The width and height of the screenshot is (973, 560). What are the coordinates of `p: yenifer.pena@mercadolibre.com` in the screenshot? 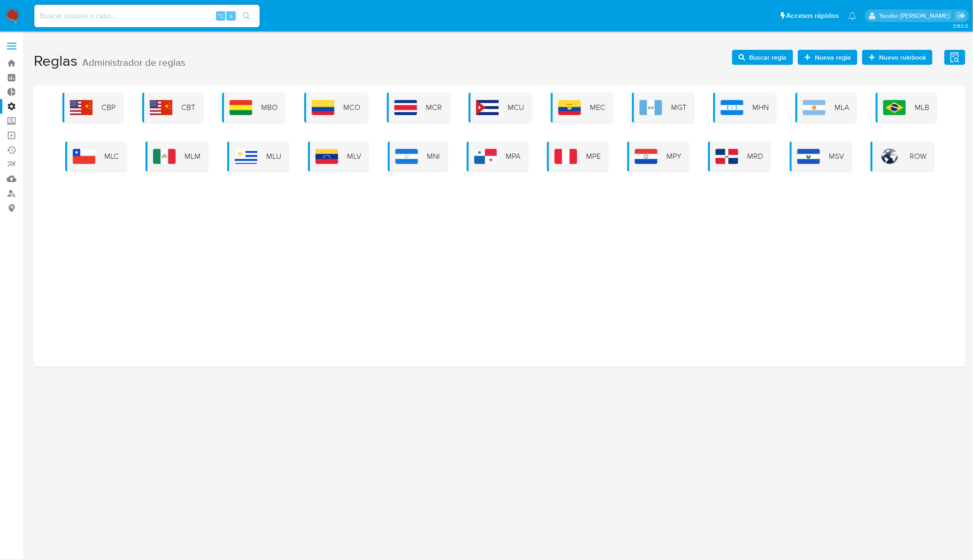 It's located at (916, 15).